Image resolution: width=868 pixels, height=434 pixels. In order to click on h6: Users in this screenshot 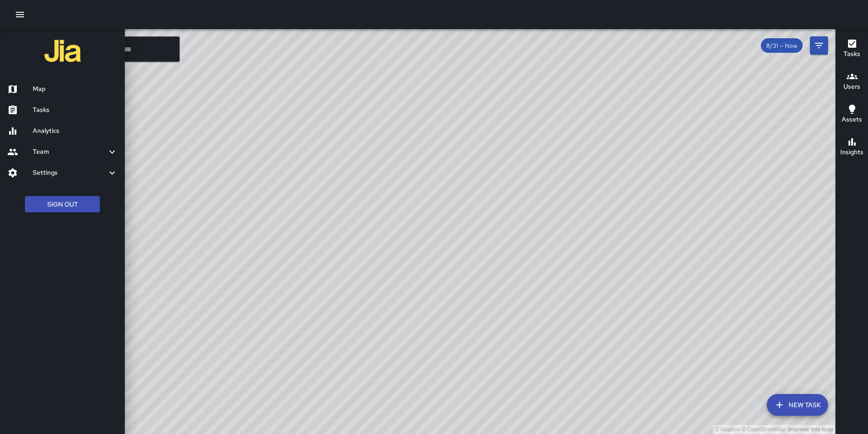, I will do `click(852, 87)`.